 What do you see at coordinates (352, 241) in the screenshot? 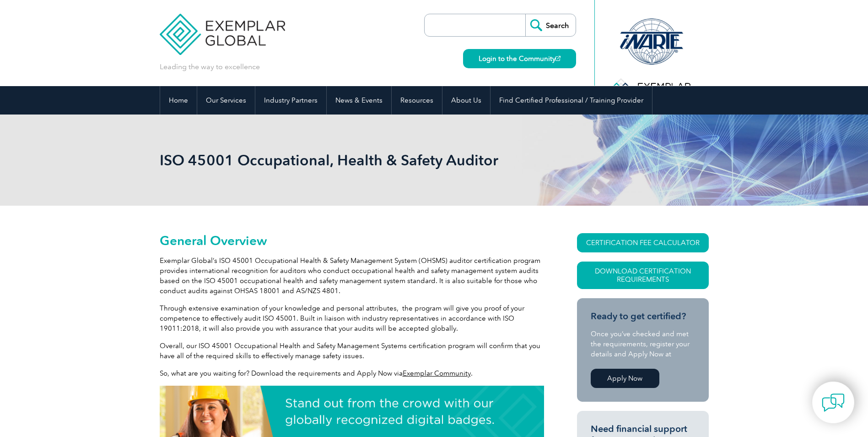
I see `h2: General Overview` at bounding box center [352, 241].